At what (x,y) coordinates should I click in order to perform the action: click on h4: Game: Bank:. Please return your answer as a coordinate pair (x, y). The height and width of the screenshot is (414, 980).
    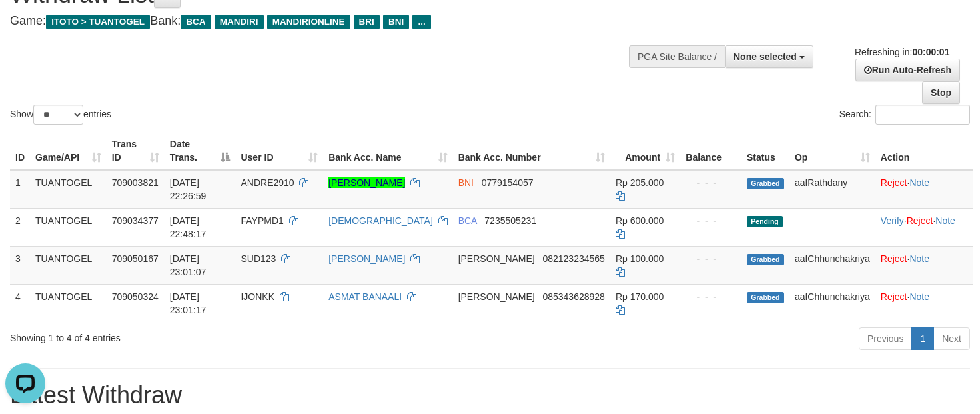
    Looking at the image, I should click on (325, 22).